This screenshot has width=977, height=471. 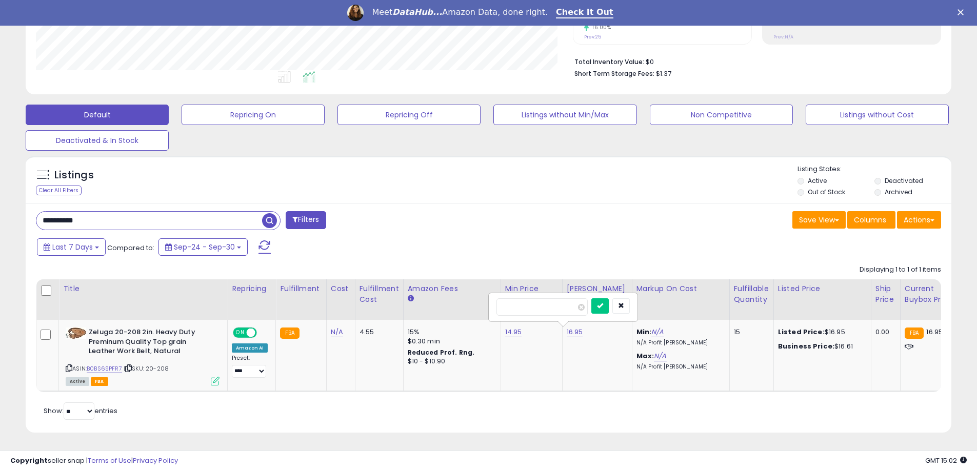 What do you see at coordinates (341, 289) in the screenshot?
I see `div: Cost` at bounding box center [341, 289].